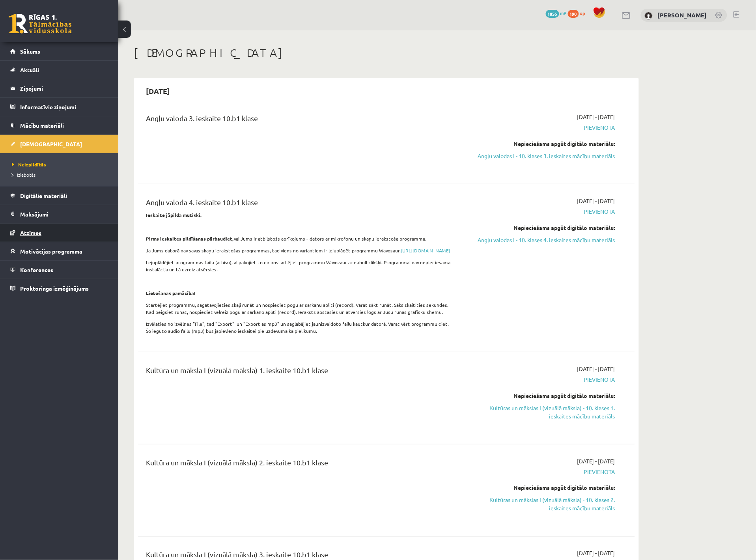 The image size is (756, 560). What do you see at coordinates (300, 309) in the screenshot?
I see `p: Startējiet programmu, sagatavojieties skaļi runāt un nospiediet pogu ar sarkanu aplīti (record). ...` at bounding box center [300, 309].